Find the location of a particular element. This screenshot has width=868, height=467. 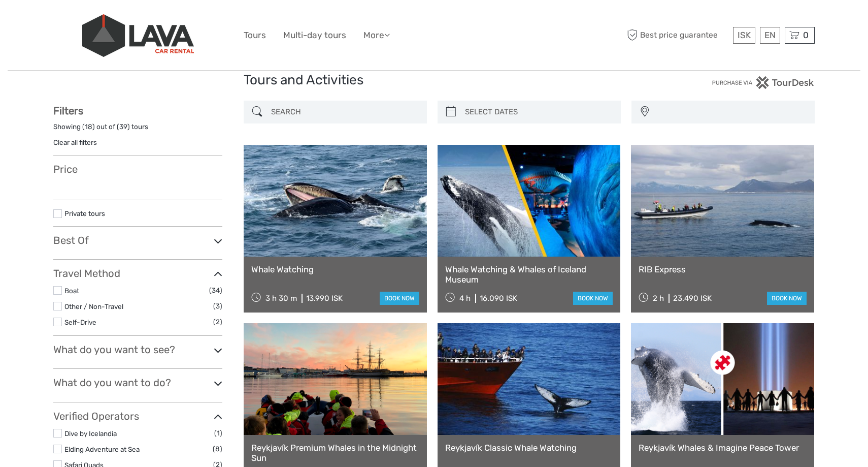

span: (1) is located at coordinates (218, 433).